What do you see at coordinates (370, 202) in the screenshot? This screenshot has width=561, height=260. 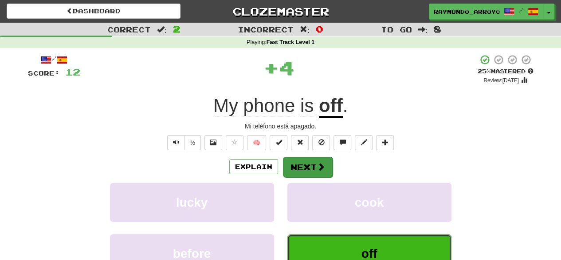 I see `button: cook` at bounding box center [370, 202].